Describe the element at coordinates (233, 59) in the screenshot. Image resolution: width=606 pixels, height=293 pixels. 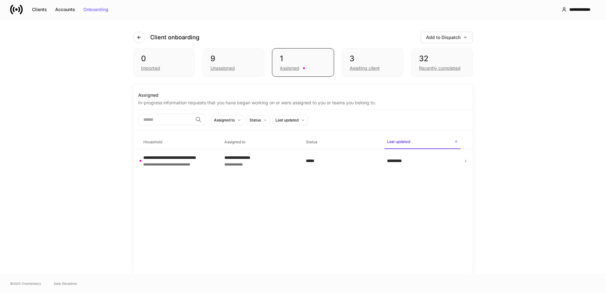
I see `div: 9` at that location.